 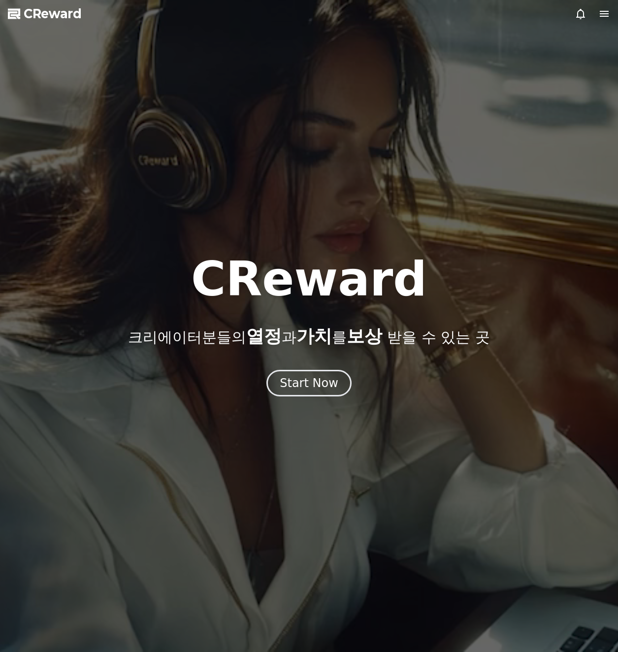 I want to click on p: 크리에이터분들의 과 를 받을 수 있는 곳, so click(x=309, y=337).